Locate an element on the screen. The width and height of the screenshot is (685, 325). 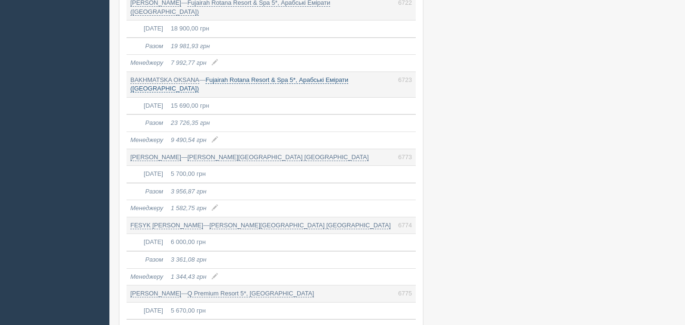
a: BAKHMATSKA OKSANA is located at coordinates (165, 80).